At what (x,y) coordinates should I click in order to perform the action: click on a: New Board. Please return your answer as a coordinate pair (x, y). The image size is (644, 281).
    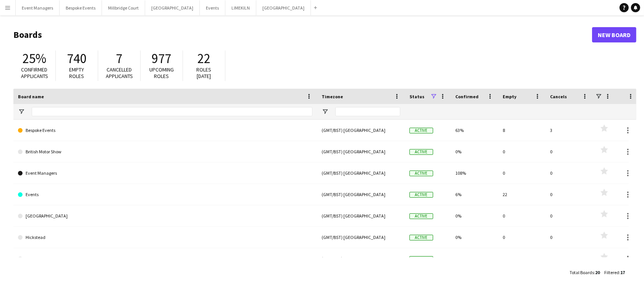
    Looking at the image, I should click on (615, 35).